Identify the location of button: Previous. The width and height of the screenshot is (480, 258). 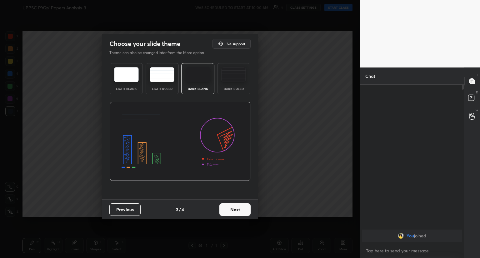
(125, 210).